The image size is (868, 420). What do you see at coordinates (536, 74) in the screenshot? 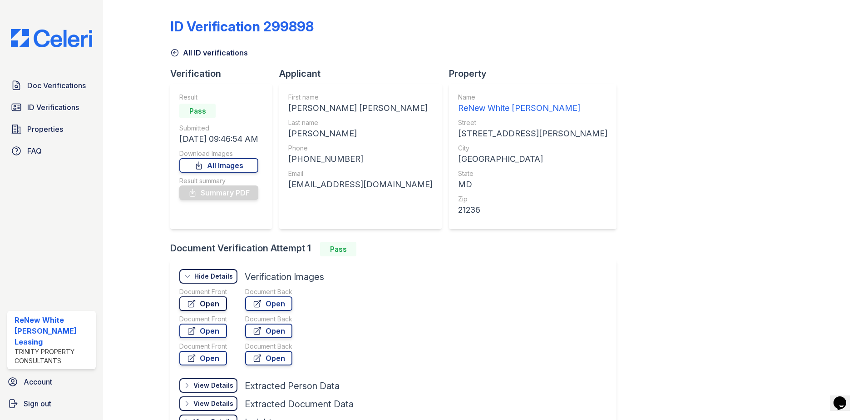
I see `div: Property` at bounding box center [536, 74].